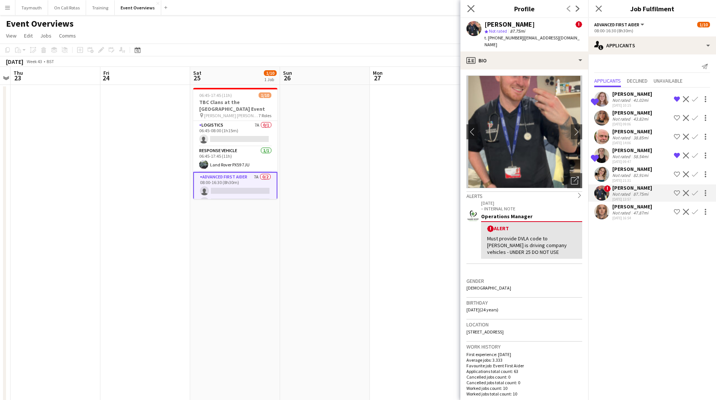 The width and height of the screenshot is (716, 400). What do you see at coordinates (652, 30) in the screenshot?
I see `div: 08:00-16:30 (8h30m)` at bounding box center [652, 30].